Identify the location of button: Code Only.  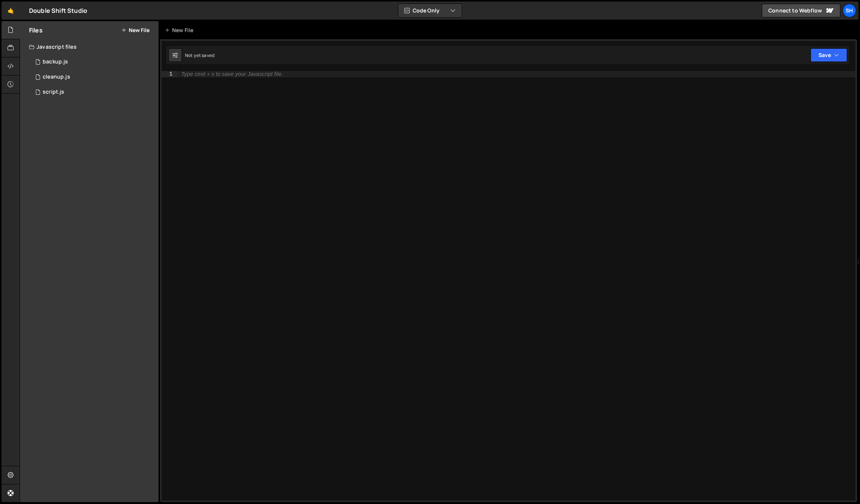
(430, 10).